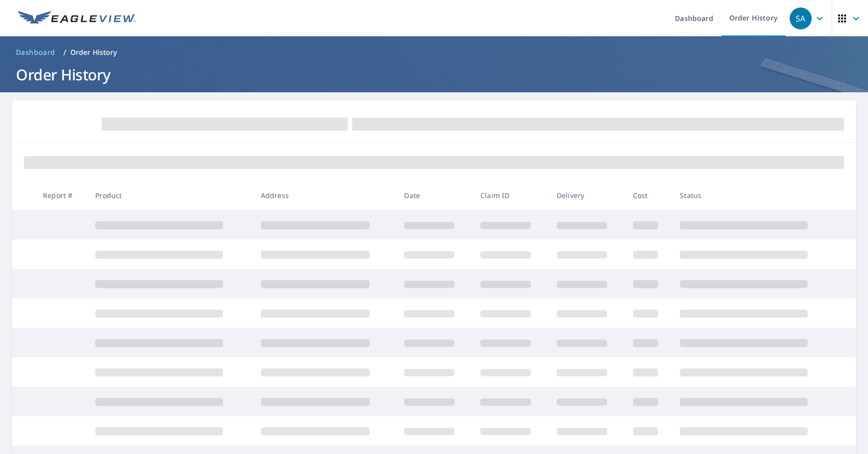 The width and height of the screenshot is (868, 454). What do you see at coordinates (170, 195) in the screenshot?
I see `th: Product` at bounding box center [170, 195].